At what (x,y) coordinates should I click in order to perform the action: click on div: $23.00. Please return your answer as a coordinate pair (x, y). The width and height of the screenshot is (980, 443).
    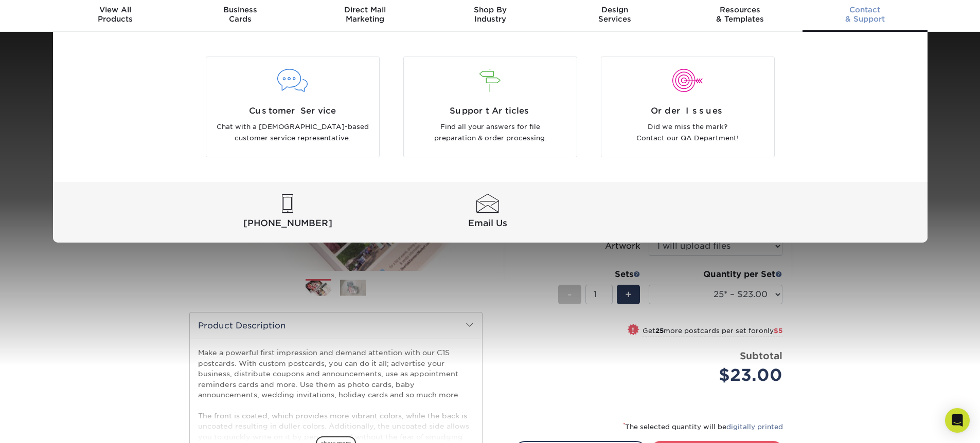
    Looking at the image, I should click on (719, 375).